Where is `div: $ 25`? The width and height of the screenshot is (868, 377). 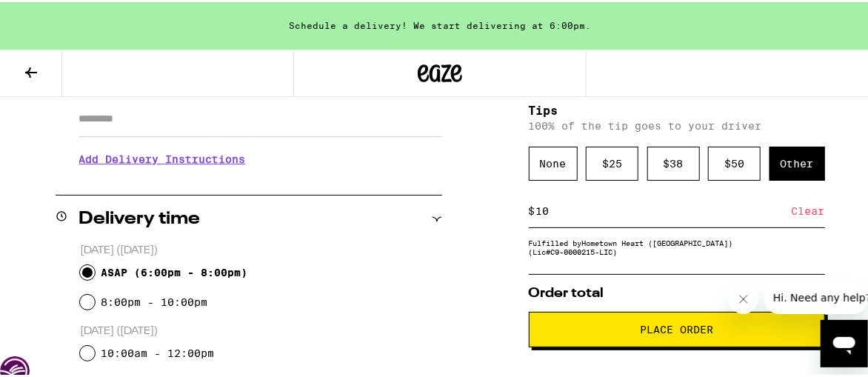 div: $ 25 is located at coordinates (611, 161).